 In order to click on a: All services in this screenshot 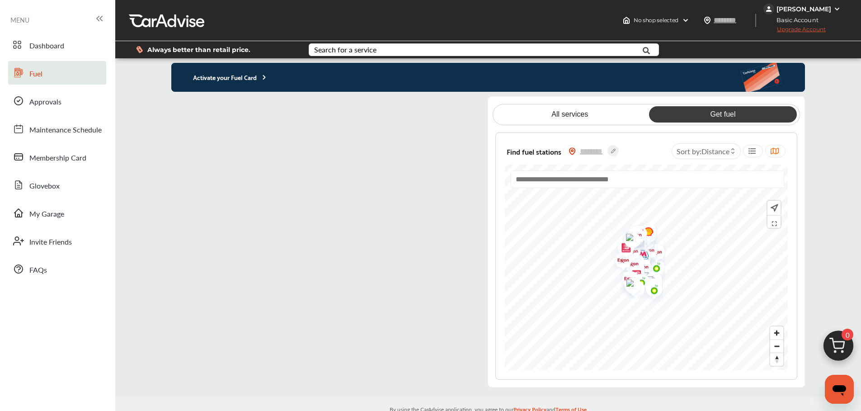, I will do `click(569, 114)`.